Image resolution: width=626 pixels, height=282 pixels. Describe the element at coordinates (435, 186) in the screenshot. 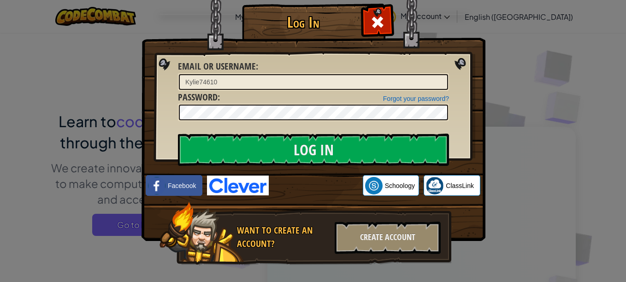

I see `img: classlink-logo-small.png` at that location.